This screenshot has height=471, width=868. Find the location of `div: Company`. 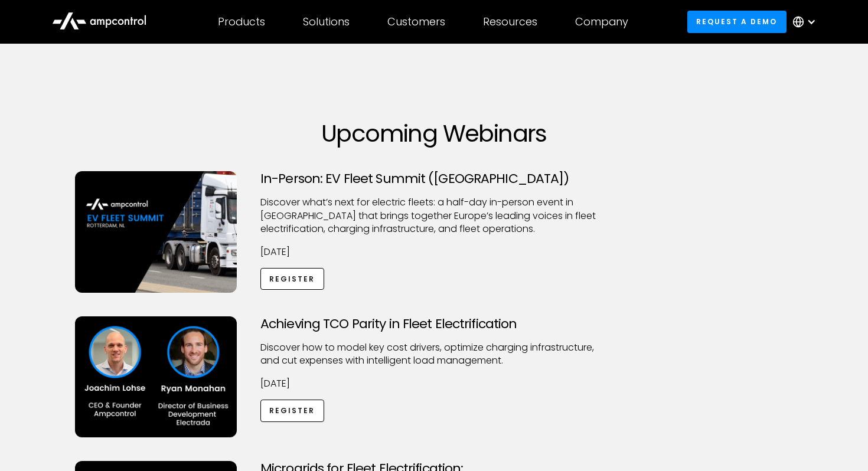

div: Company is located at coordinates (601, 21).